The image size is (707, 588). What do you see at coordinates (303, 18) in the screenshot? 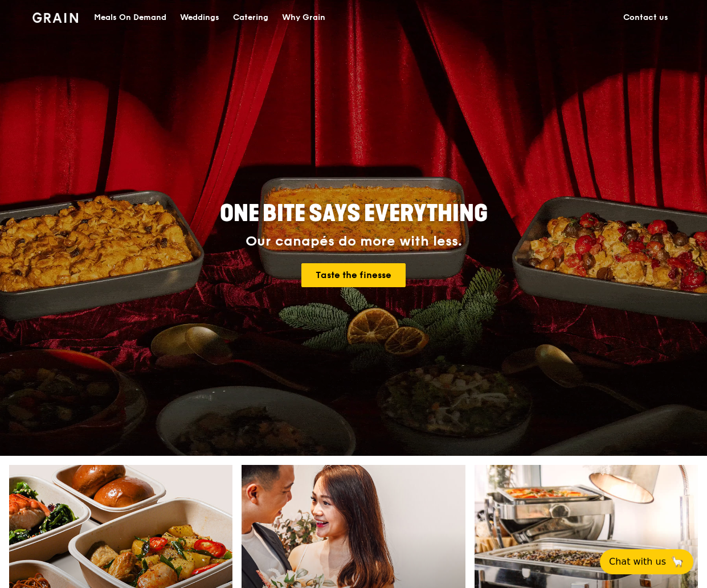
I see `a: Why Grain` at bounding box center [303, 18].